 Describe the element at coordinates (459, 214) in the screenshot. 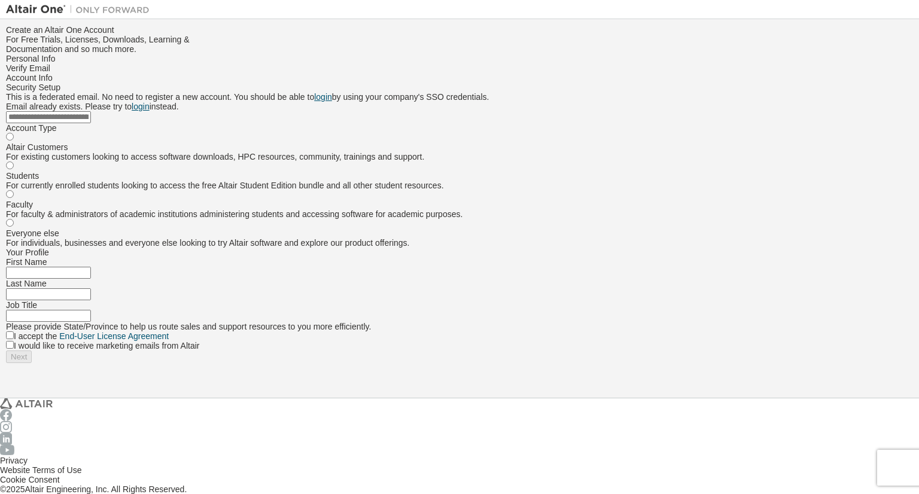

I see `div: For faculty & administrators of academic institutions administering students and accessing softwa...` at that location.